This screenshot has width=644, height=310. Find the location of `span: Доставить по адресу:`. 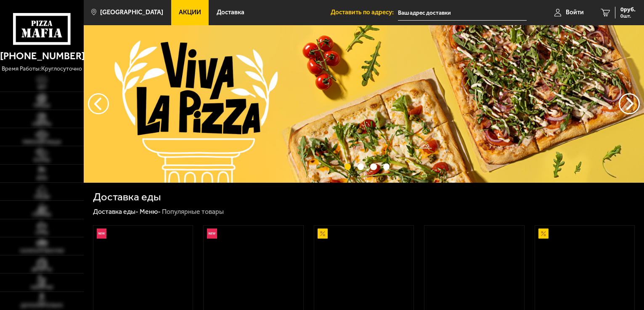

span: Доставить по адресу: is located at coordinates (365, 12).